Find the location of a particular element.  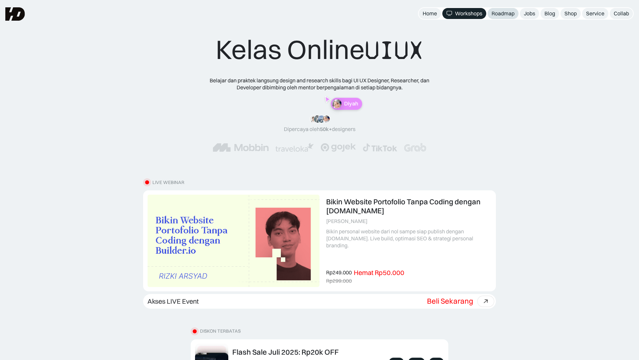

span: UIUX is located at coordinates (394, 50).